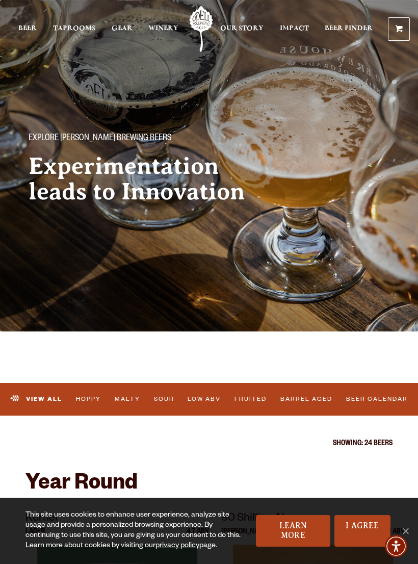 The width and height of the screenshot is (418, 564). I want to click on a: Winery, so click(163, 29).